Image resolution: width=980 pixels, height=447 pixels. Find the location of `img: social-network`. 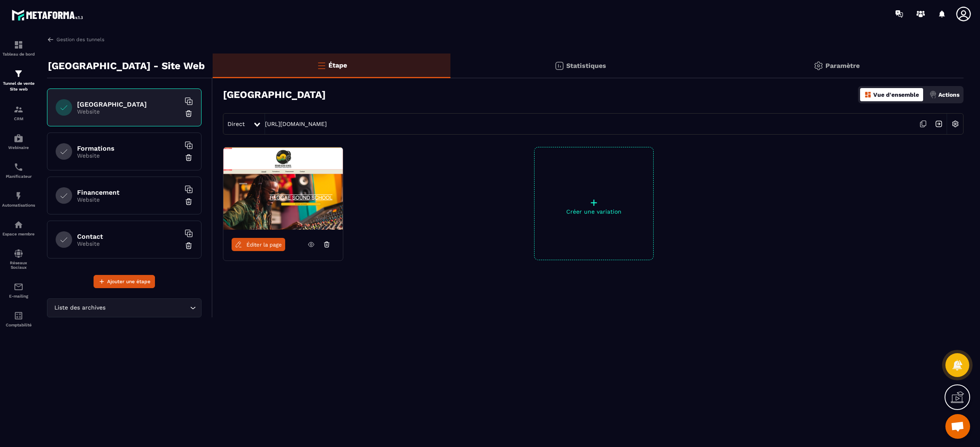

img: social-network is located at coordinates (19, 253).